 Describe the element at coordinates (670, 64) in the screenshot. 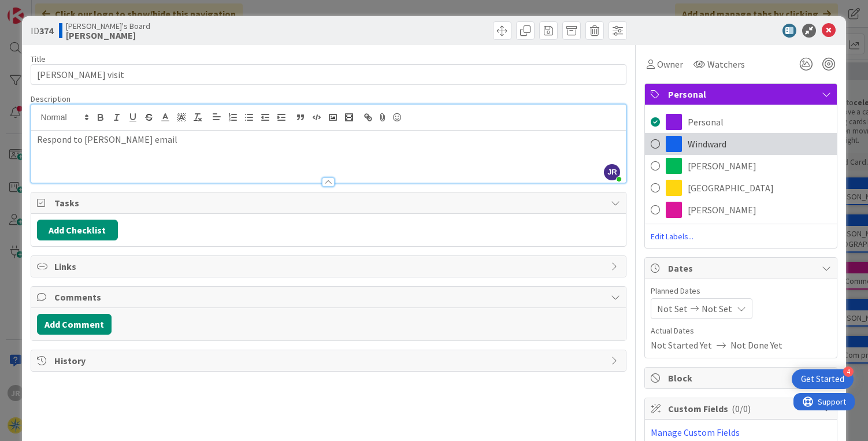

I see `span: Owner` at that location.